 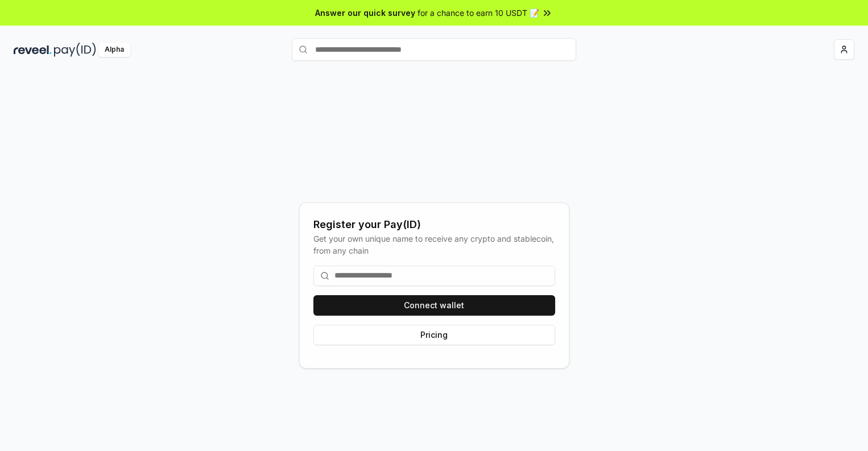 What do you see at coordinates (434, 306) in the screenshot?
I see `button: Connect wallet` at bounding box center [434, 306].